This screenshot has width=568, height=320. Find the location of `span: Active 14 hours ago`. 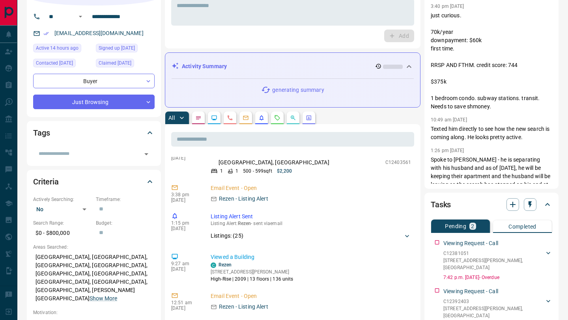

span: Active 14 hours ago is located at coordinates (57, 48).